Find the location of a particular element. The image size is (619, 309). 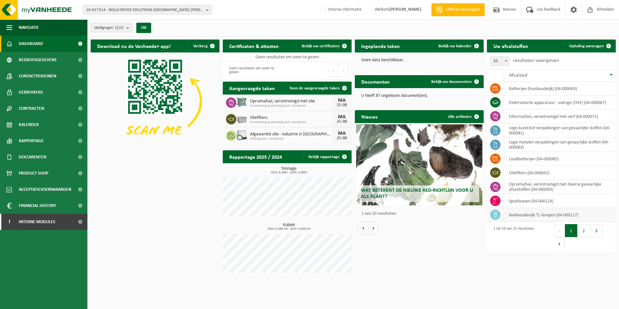

p: 1 van 10 resultaten is located at coordinates (421, 214).